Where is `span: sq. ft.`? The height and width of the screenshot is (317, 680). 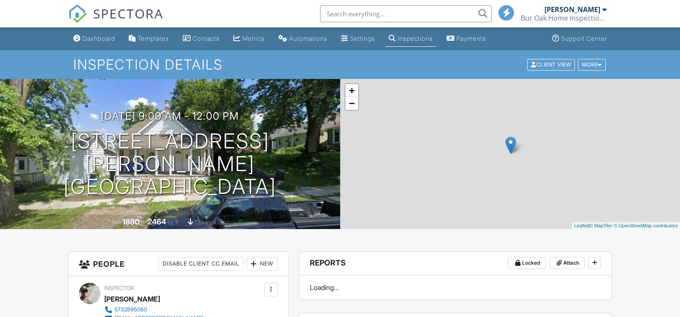 span: sq. ft. is located at coordinates (173, 222).